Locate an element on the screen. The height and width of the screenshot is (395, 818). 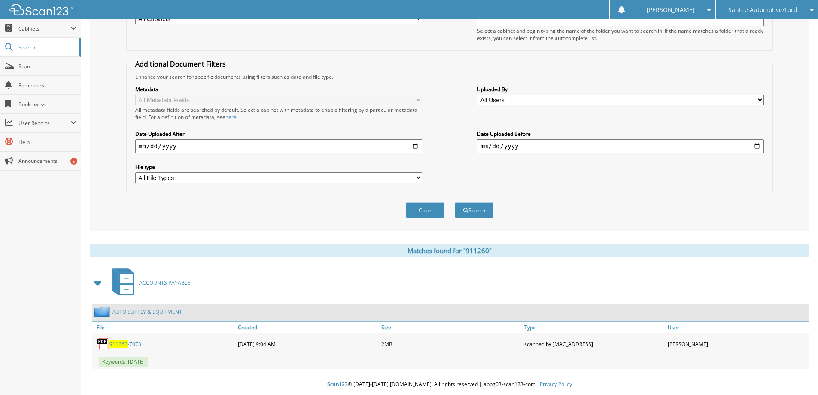
label: Date Uploaded After is located at coordinates (279, 134).